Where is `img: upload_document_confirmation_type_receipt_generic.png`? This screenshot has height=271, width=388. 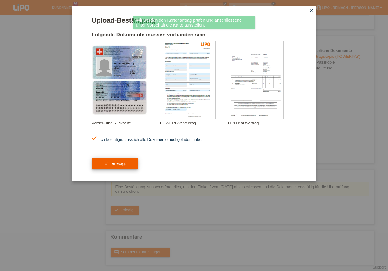
img: upload_document_confirmation_type_receipt_generic.png is located at coordinates (256, 80).